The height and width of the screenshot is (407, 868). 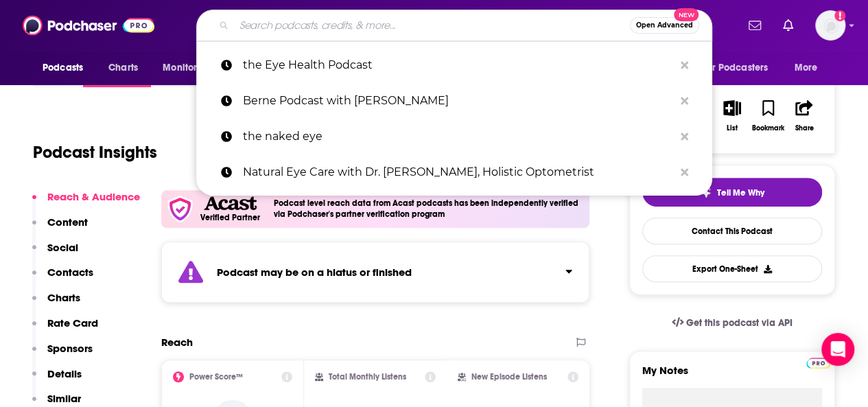 I want to click on label: My Notes, so click(x=732, y=375).